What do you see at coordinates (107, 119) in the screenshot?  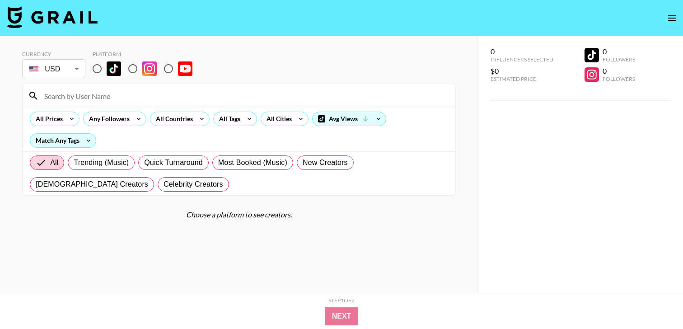 I see `div: Any Followers` at bounding box center [107, 119].